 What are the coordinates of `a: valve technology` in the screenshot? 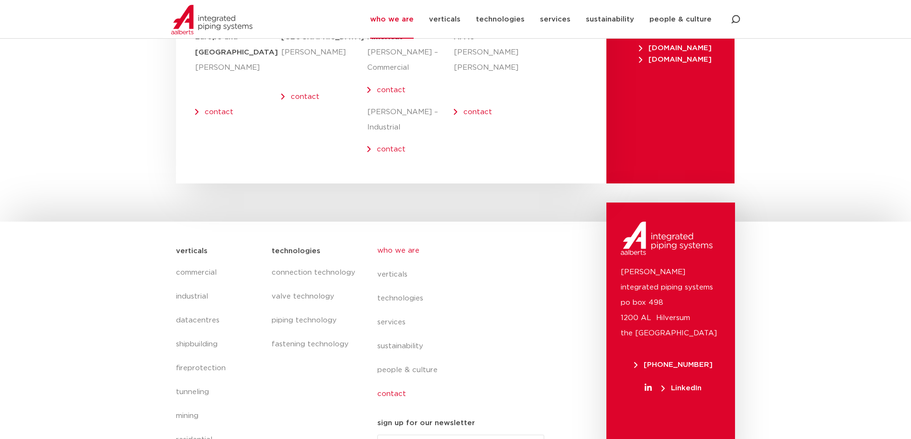 It's located at (315, 297).